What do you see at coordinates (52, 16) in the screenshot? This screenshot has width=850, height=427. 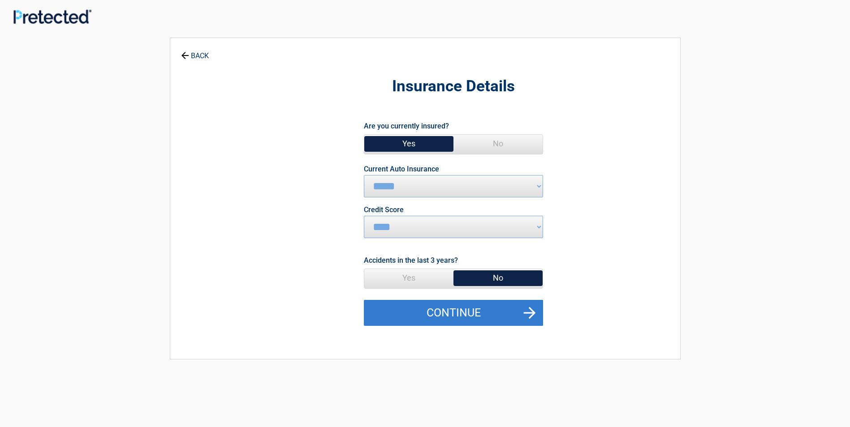 I see `img: Main Logo` at bounding box center [52, 16].